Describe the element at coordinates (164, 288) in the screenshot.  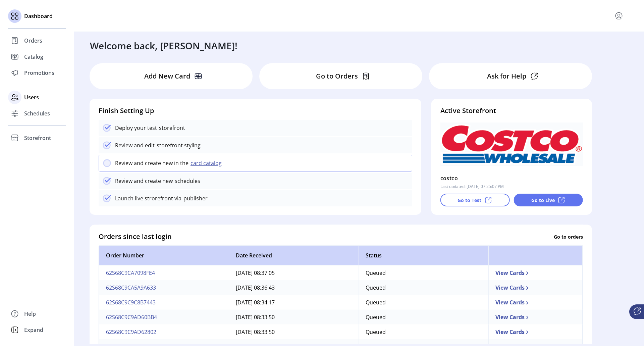
I see `td: 62S68C9CA5A9A633` at that location.